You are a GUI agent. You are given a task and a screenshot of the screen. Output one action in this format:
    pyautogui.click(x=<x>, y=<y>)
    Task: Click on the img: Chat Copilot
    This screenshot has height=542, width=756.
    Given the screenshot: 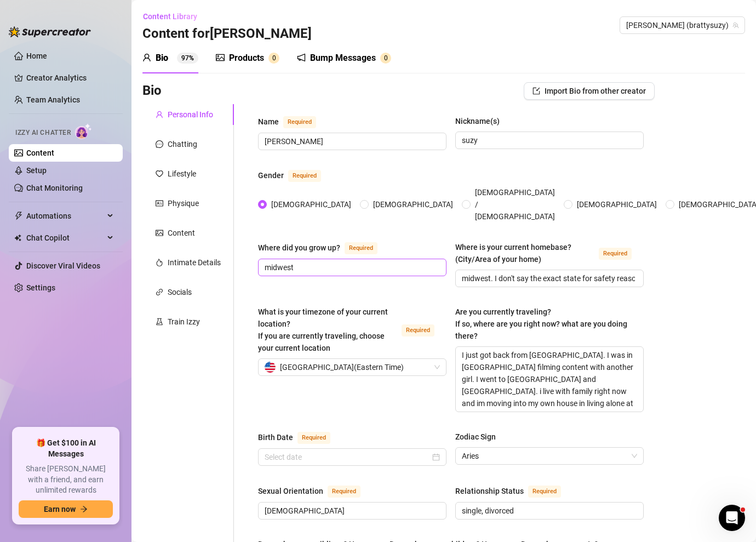 What is the action you would take?
    pyautogui.click(x=18, y=238)
    